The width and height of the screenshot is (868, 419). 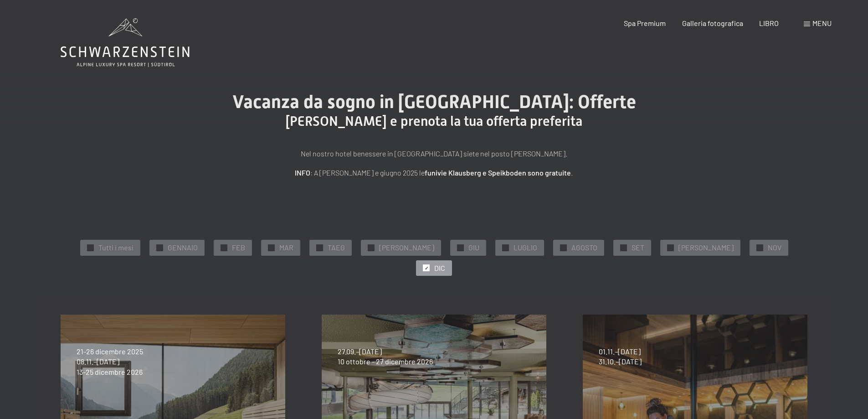 What do you see at coordinates (712, 23) in the screenshot?
I see `font: Galleria fotografica` at bounding box center [712, 23].